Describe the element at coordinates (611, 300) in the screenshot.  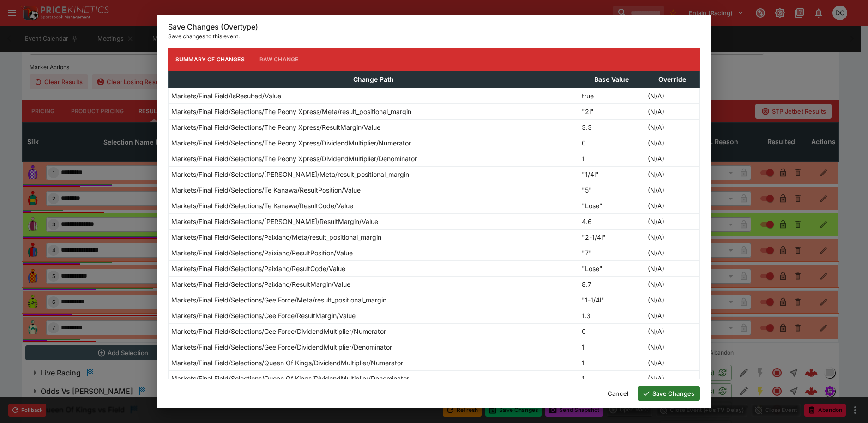
I see `td: "1-1/4l"` at that location.